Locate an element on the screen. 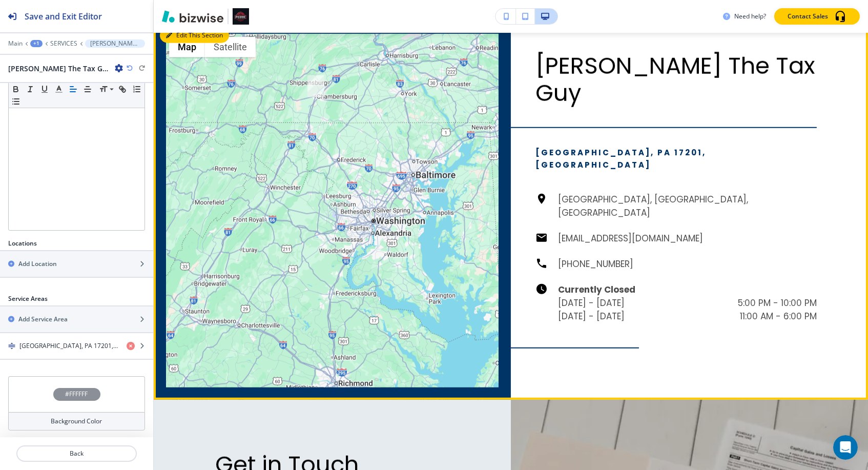  div: +1 is located at coordinates (36, 43).